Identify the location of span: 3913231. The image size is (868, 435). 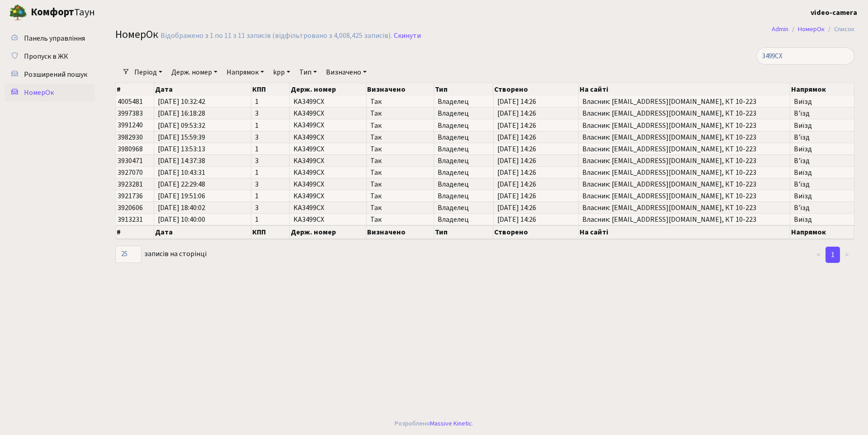
(130, 220).